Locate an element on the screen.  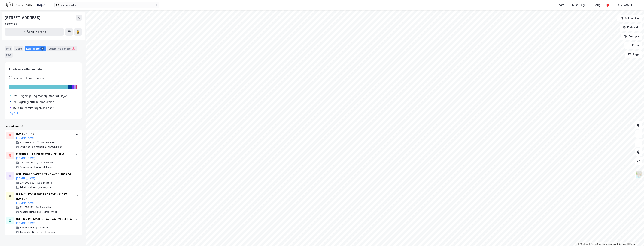
div: Leietakere etter industri is located at coordinates (43, 69).